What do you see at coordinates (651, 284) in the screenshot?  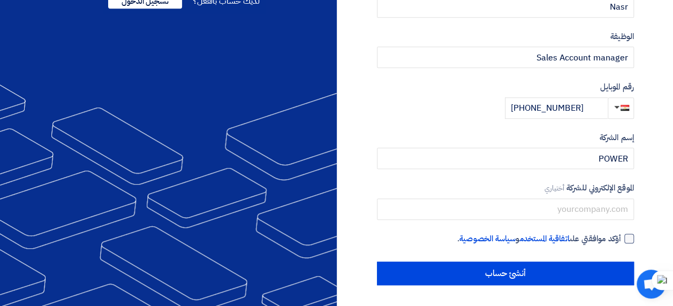 I see `div: Open chat` at bounding box center [651, 284].